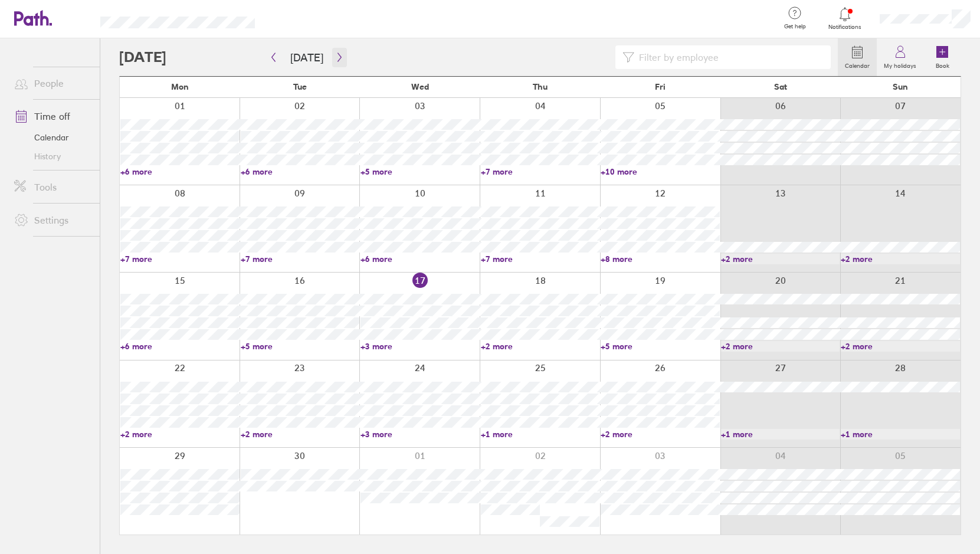  Describe the element at coordinates (845, 27) in the screenshot. I see `span: Notifications` at that location.